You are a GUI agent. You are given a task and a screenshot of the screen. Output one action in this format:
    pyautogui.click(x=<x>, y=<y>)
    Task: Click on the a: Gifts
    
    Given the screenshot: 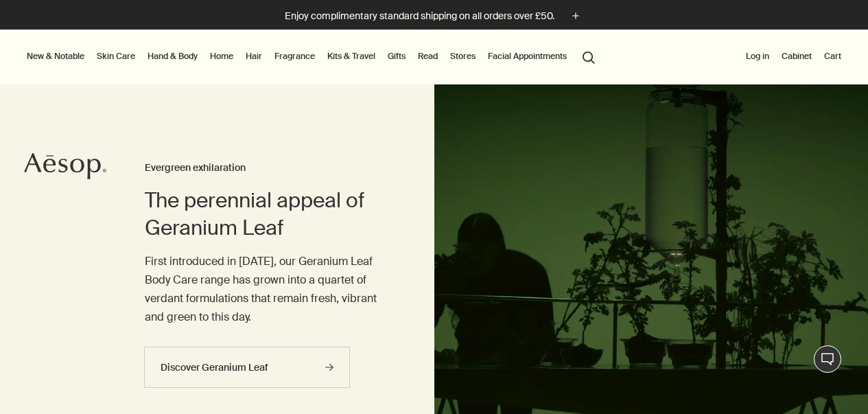 What is the action you would take?
    pyautogui.click(x=396, y=56)
    